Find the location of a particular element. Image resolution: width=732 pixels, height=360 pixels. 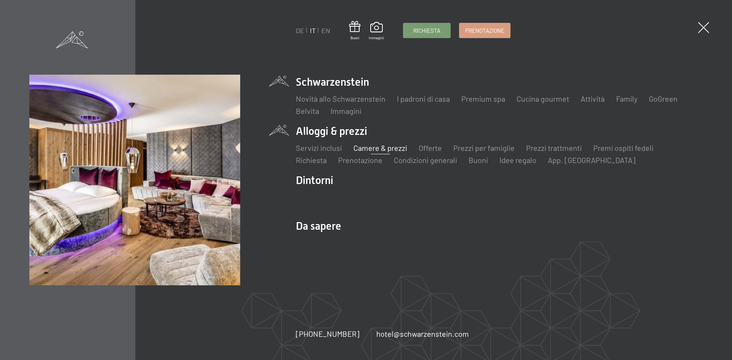

a: I padroni di casa is located at coordinates (423, 99).